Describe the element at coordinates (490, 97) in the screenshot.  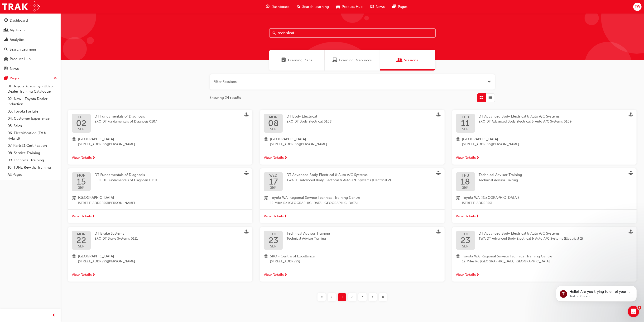
I see `span: List` at that location.